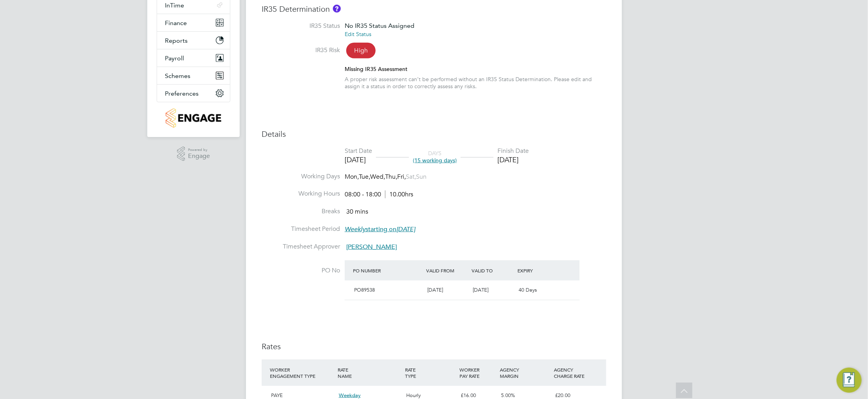  What do you see at coordinates (194, 118) in the screenshot?
I see `img: engagetech2-logo-retina.png` at bounding box center [194, 118].